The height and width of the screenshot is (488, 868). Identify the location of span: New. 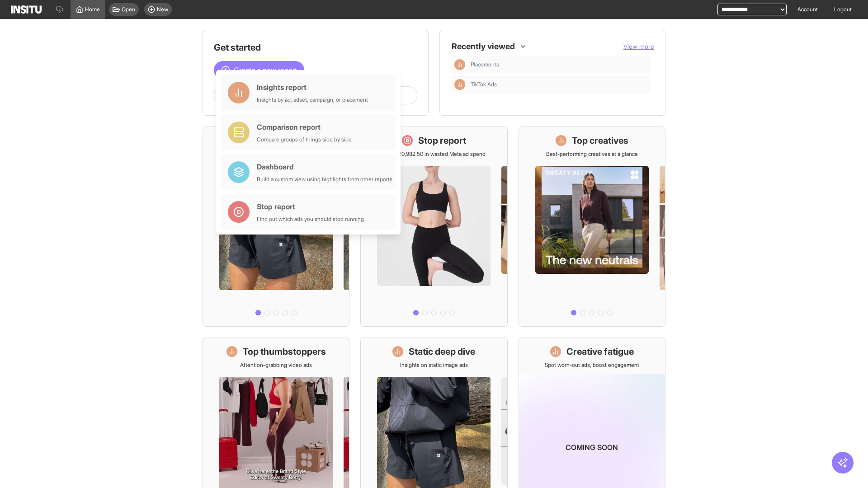
(162, 10).